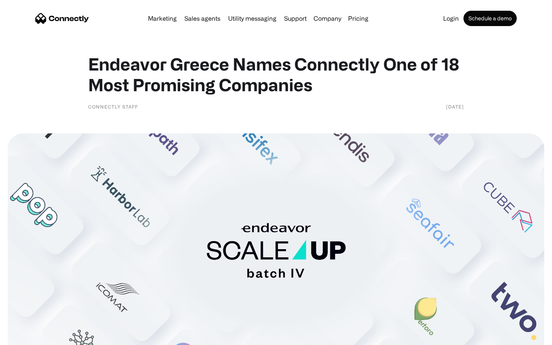 The width and height of the screenshot is (552, 345). Describe the element at coordinates (113, 107) in the screenshot. I see `div: Connectly Staff` at that location.